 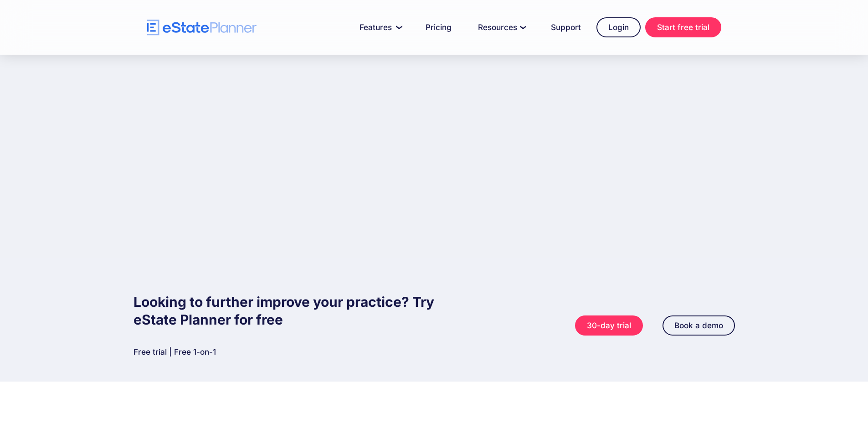 I want to click on a: Free trial | Free 1-on-1, so click(x=284, y=354).